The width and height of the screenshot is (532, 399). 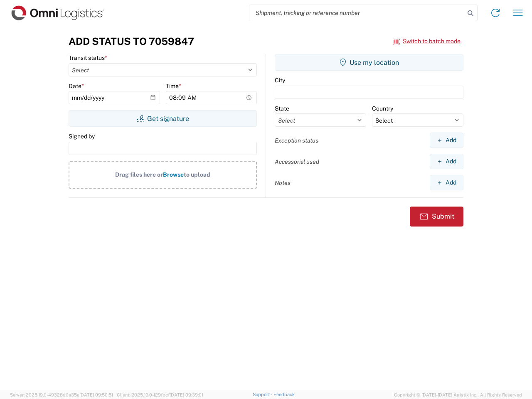 I want to click on button: Get signature, so click(x=162, y=119).